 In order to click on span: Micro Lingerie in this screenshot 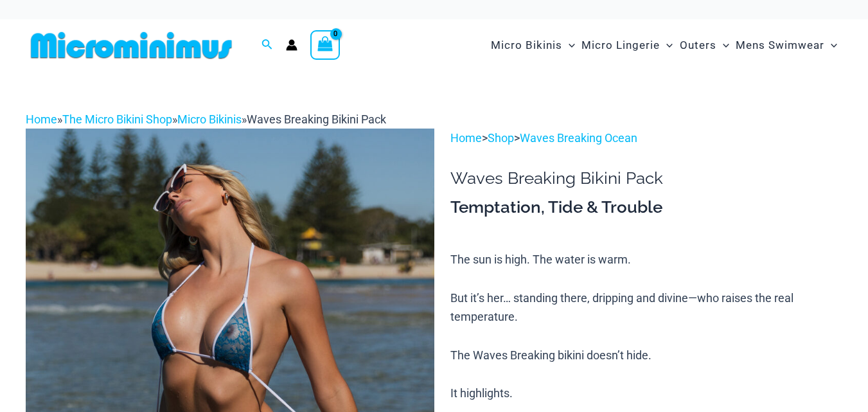, I will do `click(620, 45)`.